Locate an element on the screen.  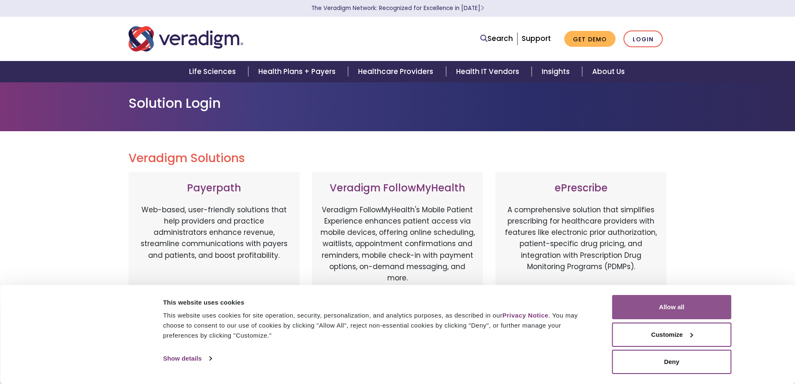
a: Veradigm logo is located at coordinates (186, 39).